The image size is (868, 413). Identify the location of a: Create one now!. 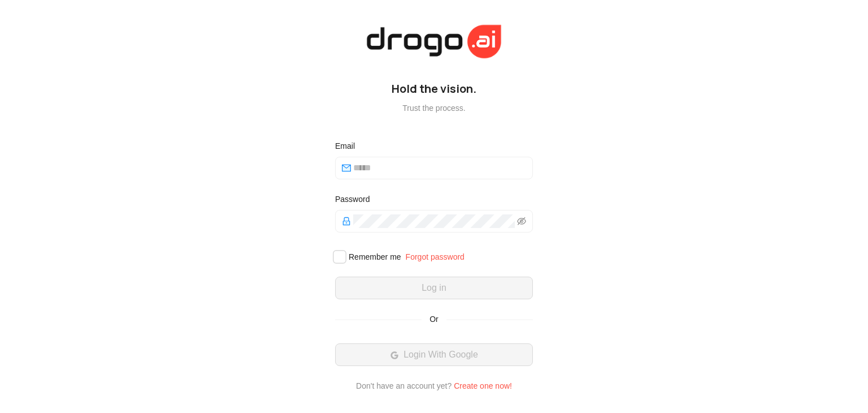
(483, 386).